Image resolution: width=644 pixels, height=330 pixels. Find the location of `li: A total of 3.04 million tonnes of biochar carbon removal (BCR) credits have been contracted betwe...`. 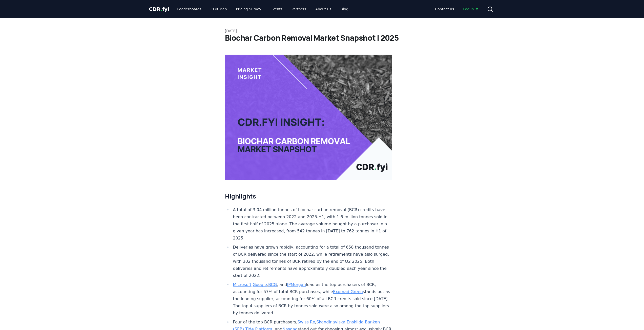

li: A total of 3.04 million tonnes of biochar carbon removal (BCR) credits have been contracted betwe... is located at coordinates (312, 224).